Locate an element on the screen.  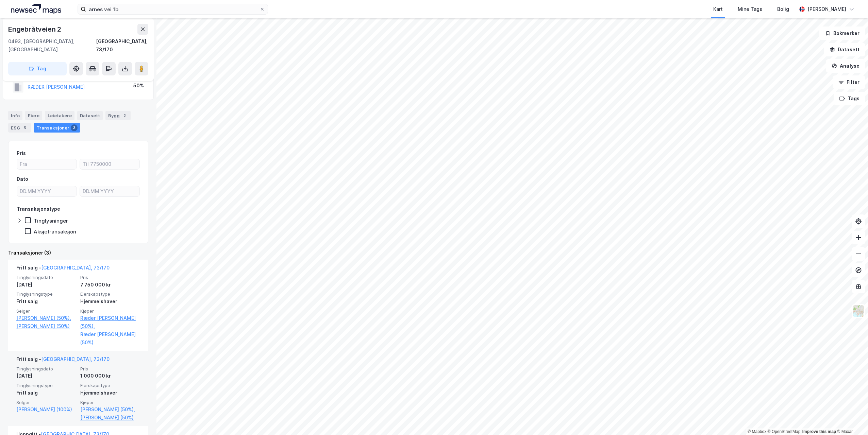
div: 7 750 000 kr is located at coordinates (111, 285).